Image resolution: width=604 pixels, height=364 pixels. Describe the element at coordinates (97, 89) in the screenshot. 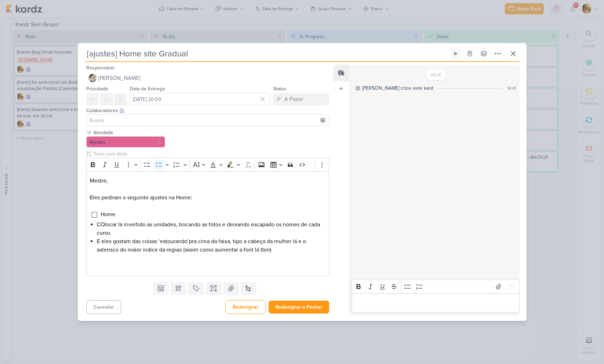

I see `label: Prioridade` at that location.